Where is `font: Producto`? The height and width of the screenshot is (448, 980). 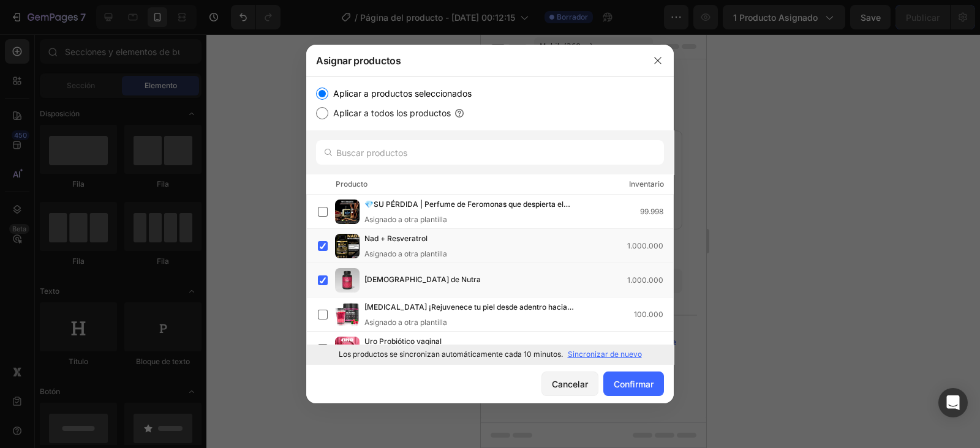 font: Producto is located at coordinates (351, 183).